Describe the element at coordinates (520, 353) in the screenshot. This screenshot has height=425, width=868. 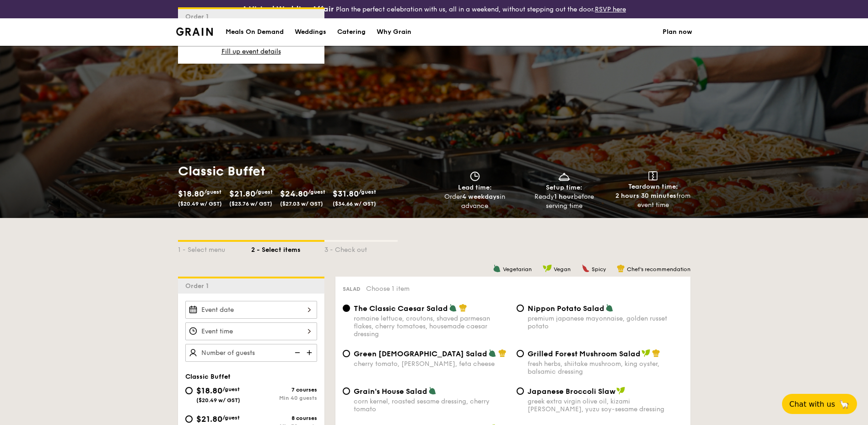
I see `input: Grilled Forest Mushroom Saladfresh herbs, shiitake mushroom, king oyster, balsamic dressing` at that location.